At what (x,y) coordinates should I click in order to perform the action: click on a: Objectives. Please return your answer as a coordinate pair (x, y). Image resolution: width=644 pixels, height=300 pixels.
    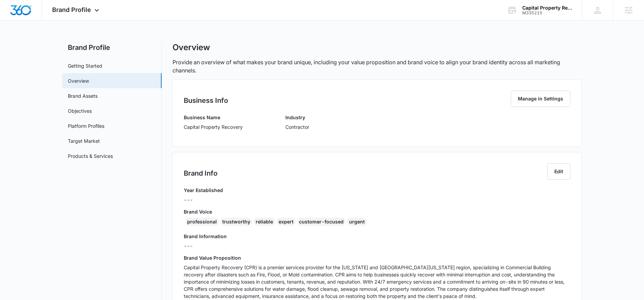
    Looking at the image, I should click on (79, 111).